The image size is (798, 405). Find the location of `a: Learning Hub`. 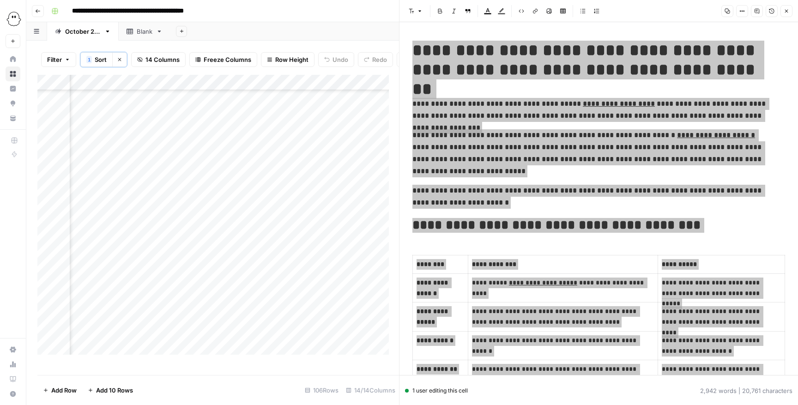

a: Learning Hub is located at coordinates (13, 379).